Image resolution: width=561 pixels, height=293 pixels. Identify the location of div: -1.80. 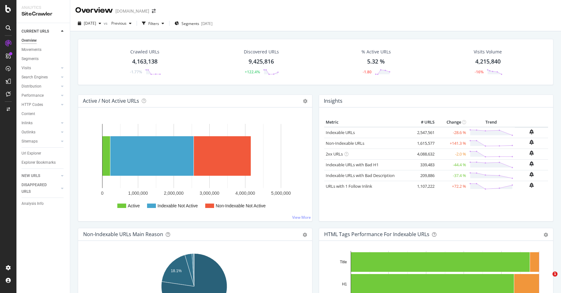
(367, 72).